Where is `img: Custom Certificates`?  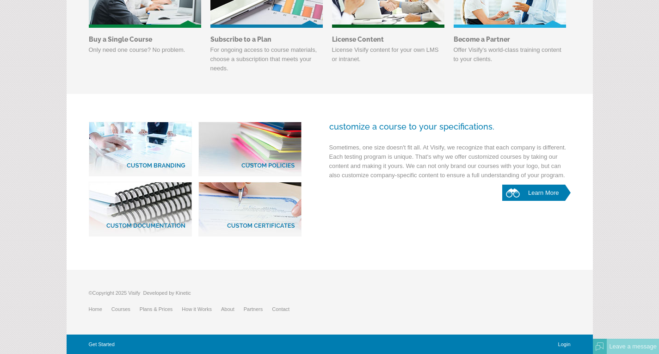 img: Custom Certificates is located at coordinates (250, 209).